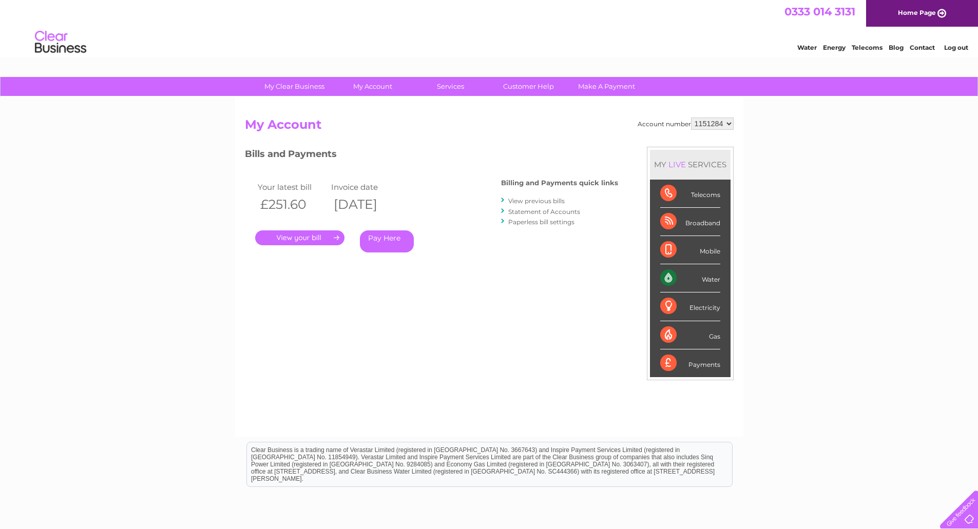 This screenshot has width=978, height=529. Describe the element at coordinates (820, 11) in the screenshot. I see `a: 0333 014 3131` at that location.